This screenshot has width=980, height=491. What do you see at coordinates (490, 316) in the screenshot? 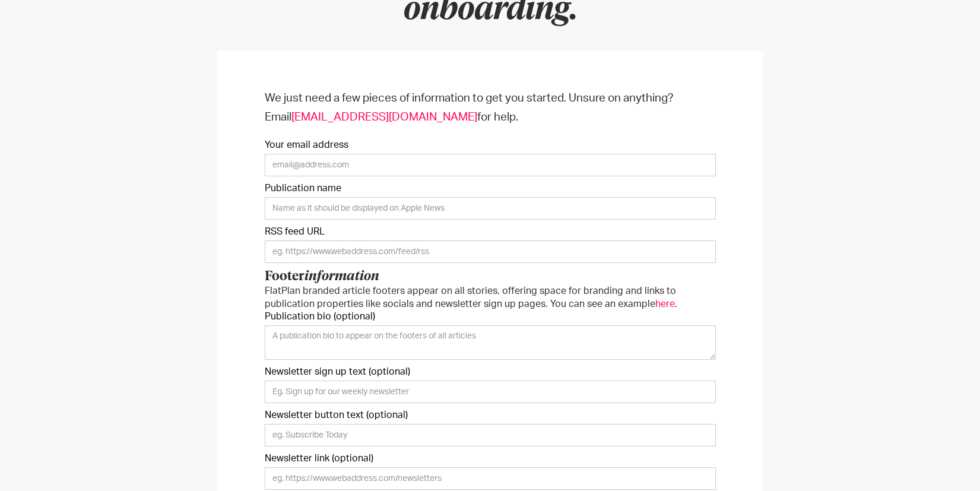
I see `label: Publication bio (optional)` at bounding box center [490, 316].